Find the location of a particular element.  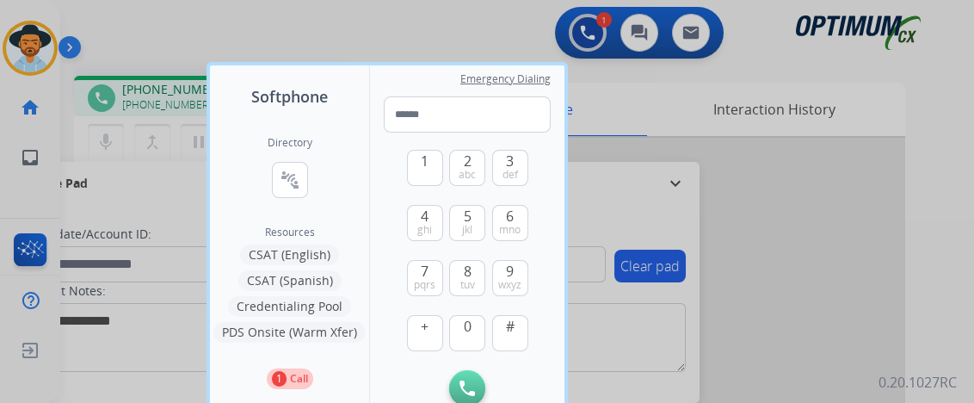

span: def is located at coordinates (510, 175).